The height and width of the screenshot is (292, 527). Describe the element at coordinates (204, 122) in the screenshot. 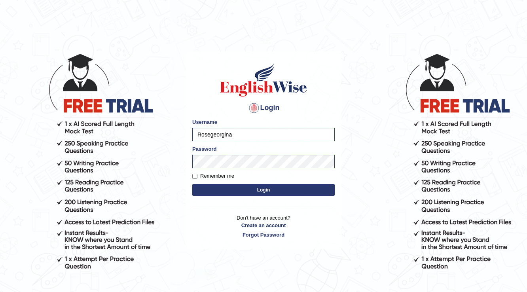

I see `label: Username` at that location.